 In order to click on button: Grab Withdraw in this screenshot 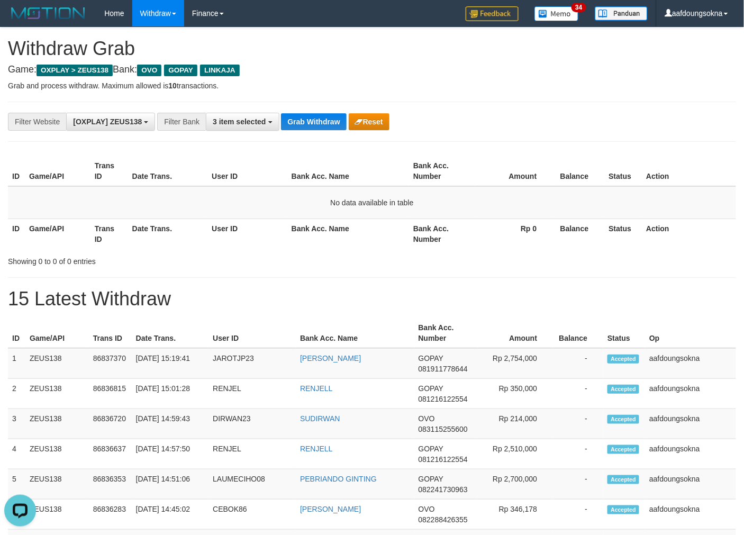, I will do `click(313, 122)`.